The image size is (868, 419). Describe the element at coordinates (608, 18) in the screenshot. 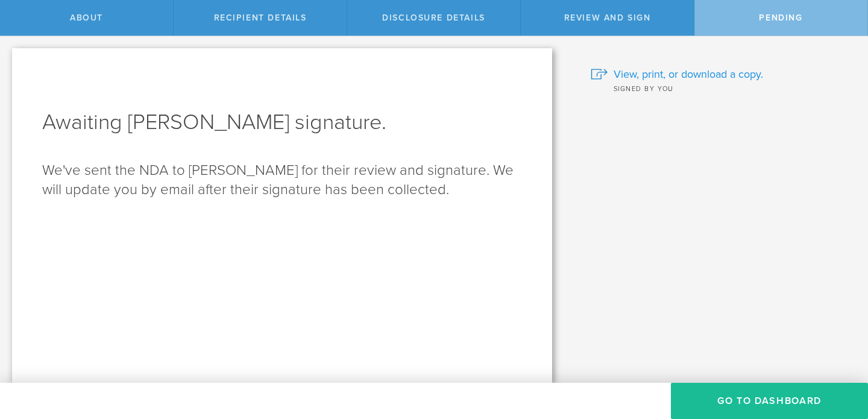

I see `span: Review and sign` at that location.